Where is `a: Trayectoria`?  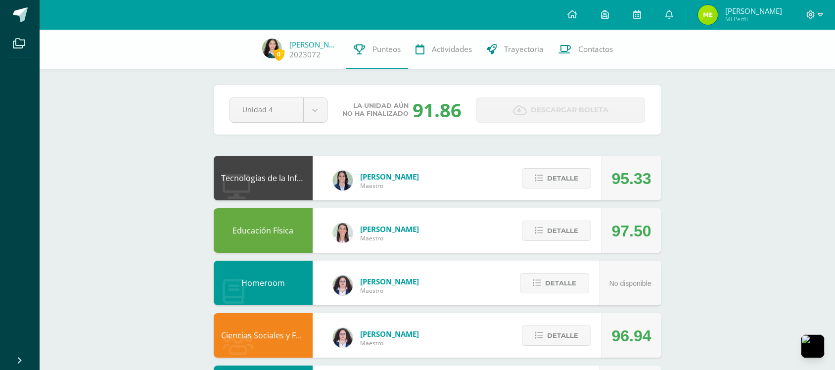
a: Trayectoria is located at coordinates (515, 49).